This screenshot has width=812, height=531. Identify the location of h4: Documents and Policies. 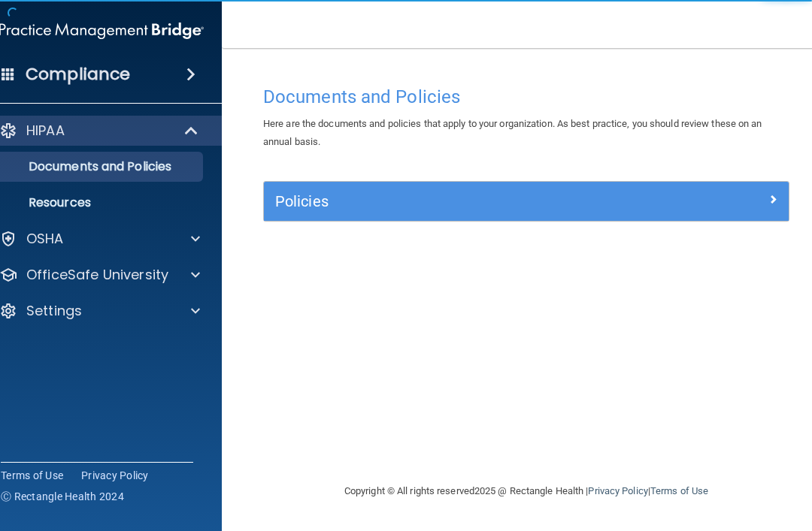
(526, 97).